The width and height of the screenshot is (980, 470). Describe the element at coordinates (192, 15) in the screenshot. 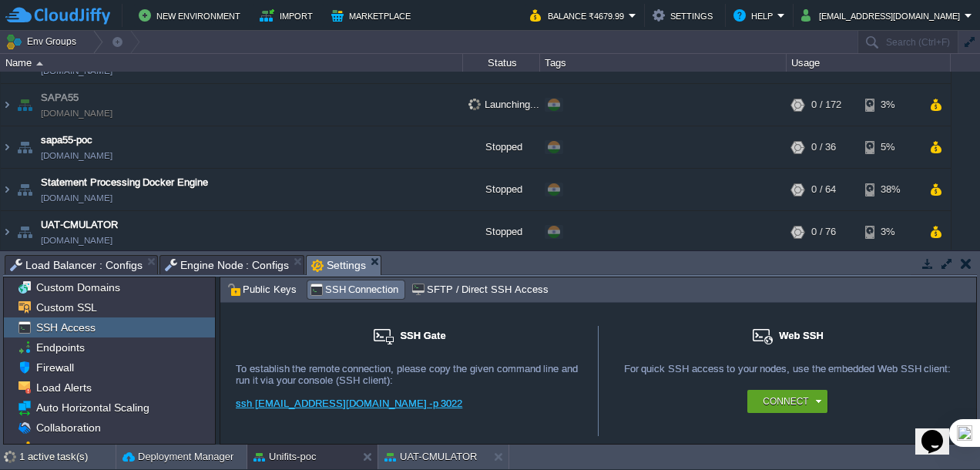

I see `button: New Environment` at that location.